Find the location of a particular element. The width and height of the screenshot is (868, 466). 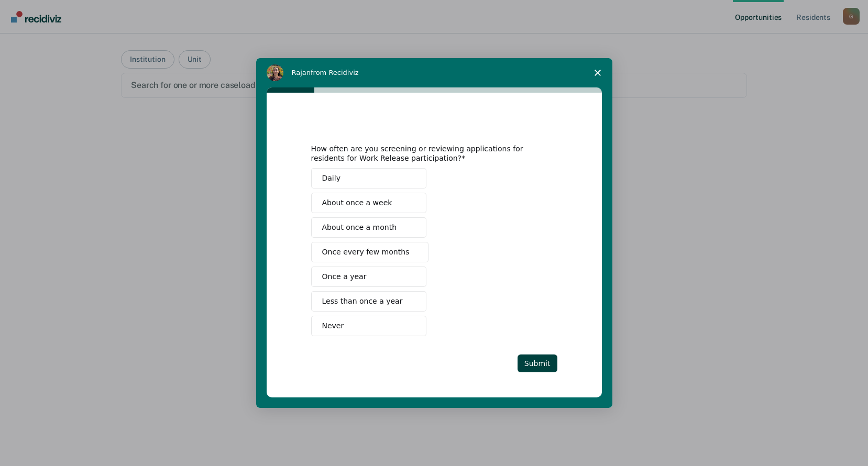

button: Once a year is located at coordinates (369, 277).